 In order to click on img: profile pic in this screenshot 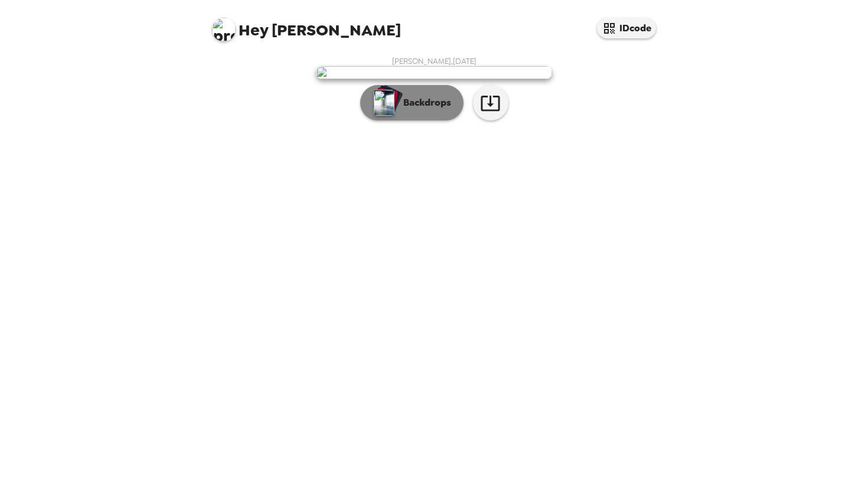, I will do `click(224, 29)`.